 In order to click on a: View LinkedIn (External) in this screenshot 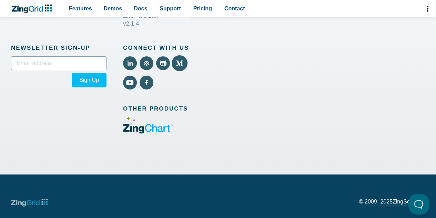, I will do `click(130, 63)`.